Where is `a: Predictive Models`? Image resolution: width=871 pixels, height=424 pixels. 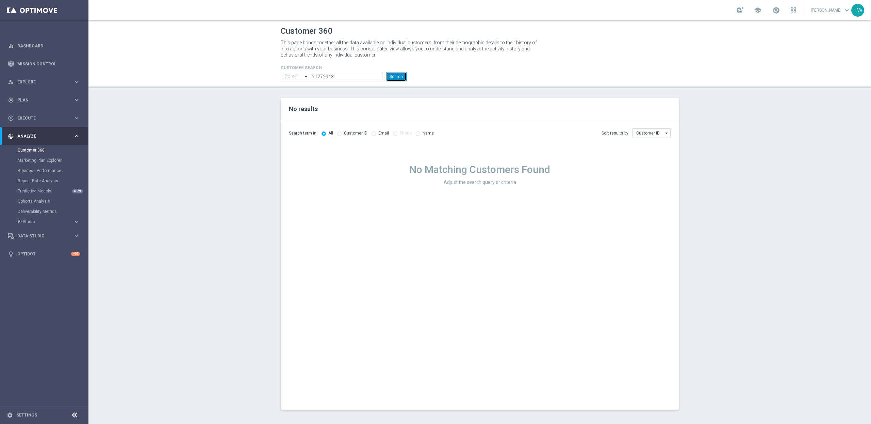 a: Predictive Models is located at coordinates (44, 191).